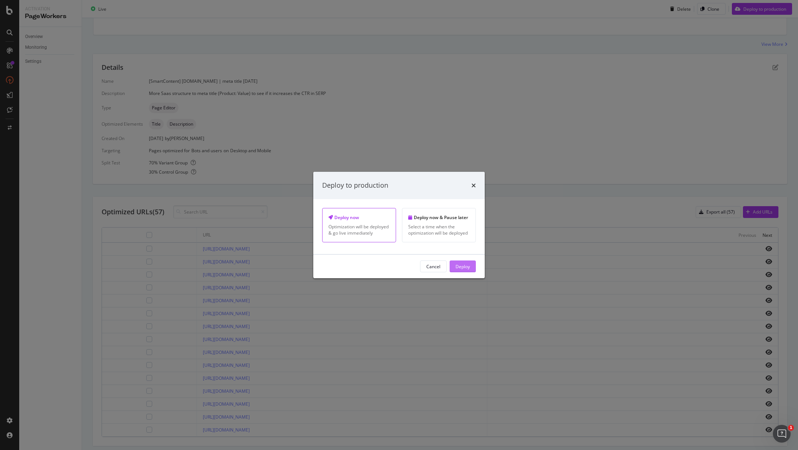 Image resolution: width=798 pixels, height=450 pixels. I want to click on div: Optimization will be deployed & go live immediately, so click(359, 230).